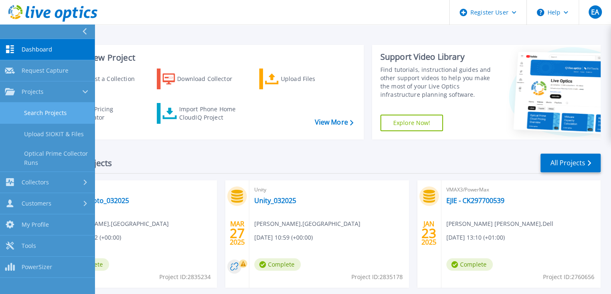 This screenshot has width=611, height=294. What do you see at coordinates (333, 122) in the screenshot?
I see `a: View More` at bounding box center [333, 122].